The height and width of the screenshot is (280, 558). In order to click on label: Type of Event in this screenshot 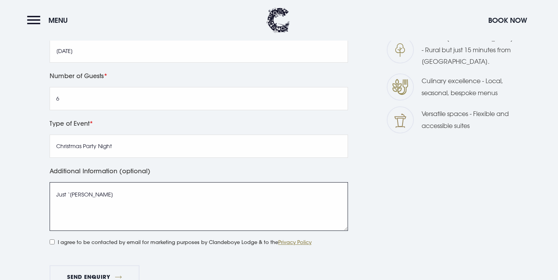, I will do `click(199, 124)`.